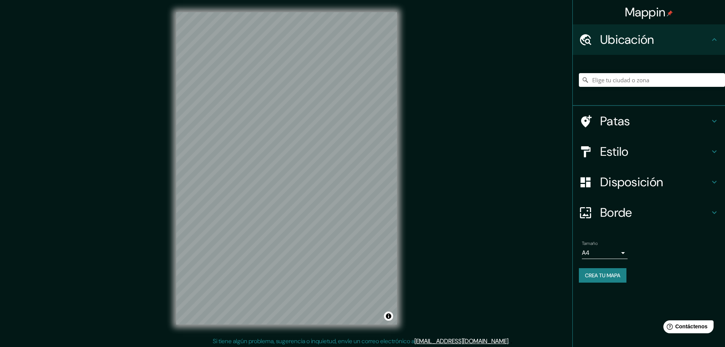 This screenshot has height=347, width=725. Describe the element at coordinates (602, 275) in the screenshot. I see `font: Crea tu mapa` at that location.